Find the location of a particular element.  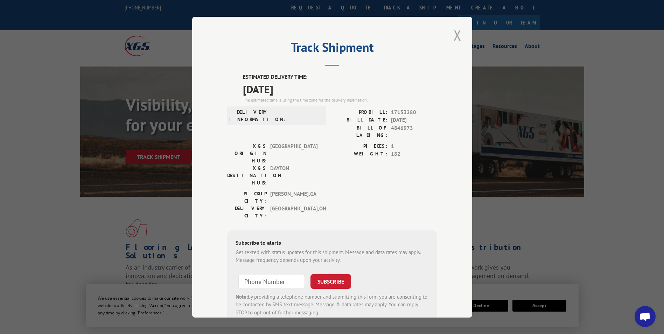

span: 4846973 is located at coordinates (414, 131).